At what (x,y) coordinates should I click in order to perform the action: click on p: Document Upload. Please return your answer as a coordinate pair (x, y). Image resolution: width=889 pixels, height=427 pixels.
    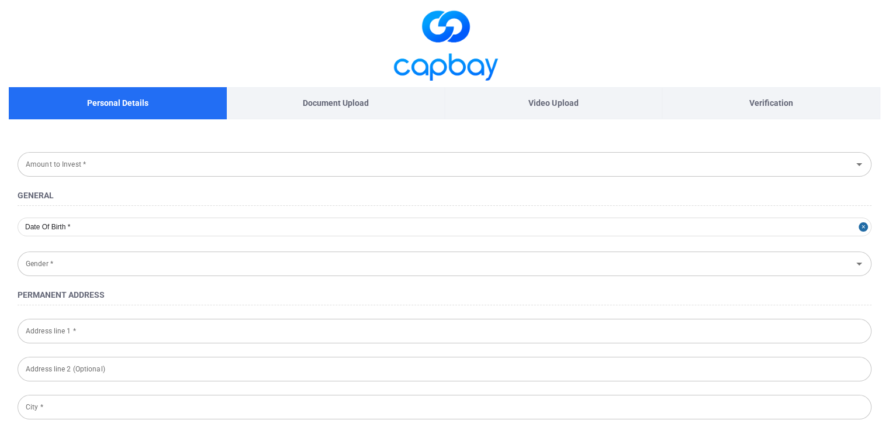
    Looking at the image, I should click on (336, 103).